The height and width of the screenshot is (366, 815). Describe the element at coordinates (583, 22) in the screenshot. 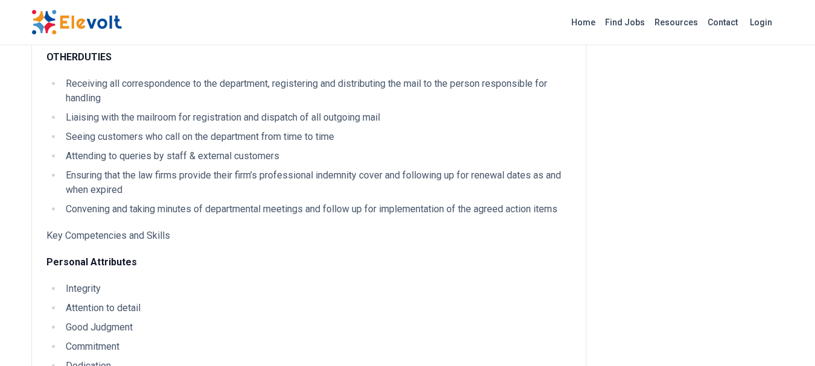

I see `a: Home` at that location.